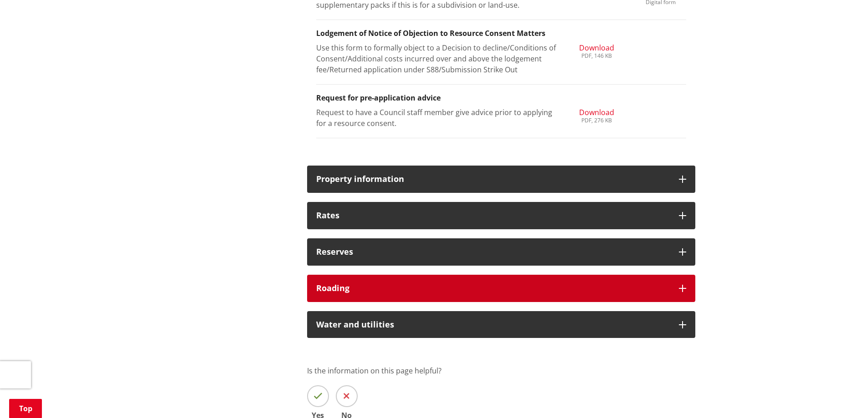 This screenshot has width=868, height=418. I want to click on h3: Rates, so click(493, 216).